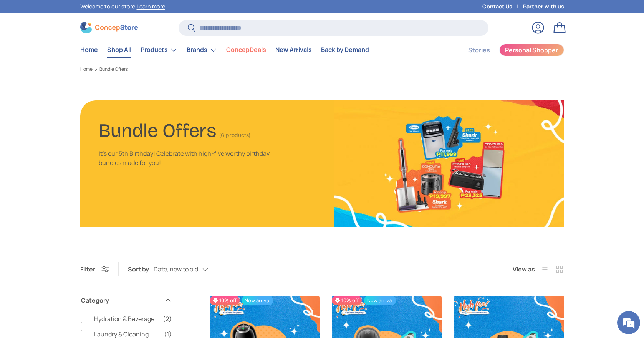  Describe the element at coordinates (127, 300) in the screenshot. I see `summary: Category` at that location.